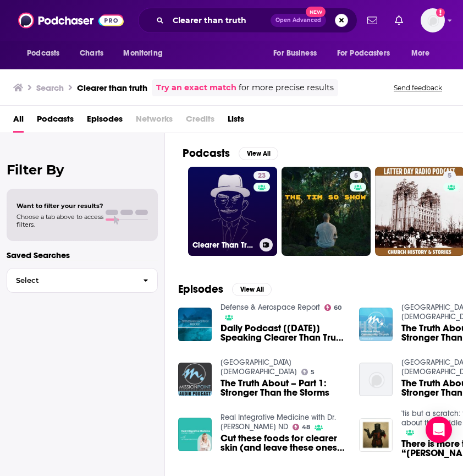 The width and height of the screenshot is (463, 476). I want to click on span: Open Advanced, so click(298, 20).